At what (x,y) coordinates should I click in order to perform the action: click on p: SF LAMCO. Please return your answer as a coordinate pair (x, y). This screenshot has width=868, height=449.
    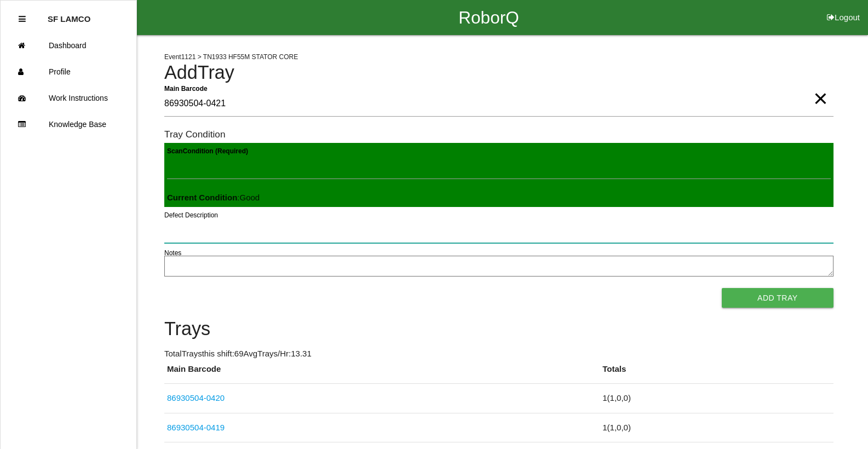
    Looking at the image, I should click on (69, 15).